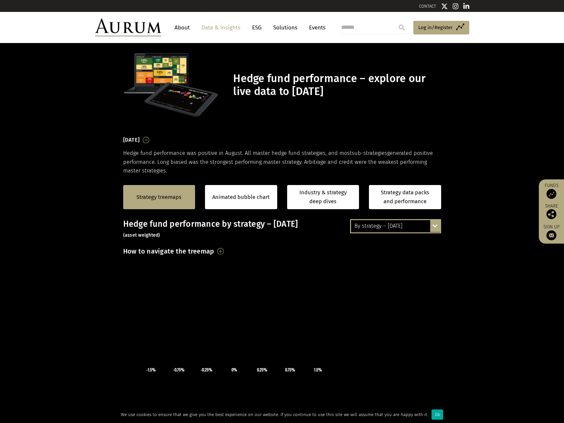 Image resolution: width=564 pixels, height=423 pixels. What do you see at coordinates (128, 27) in the screenshot?
I see `img: Aurum` at bounding box center [128, 27].